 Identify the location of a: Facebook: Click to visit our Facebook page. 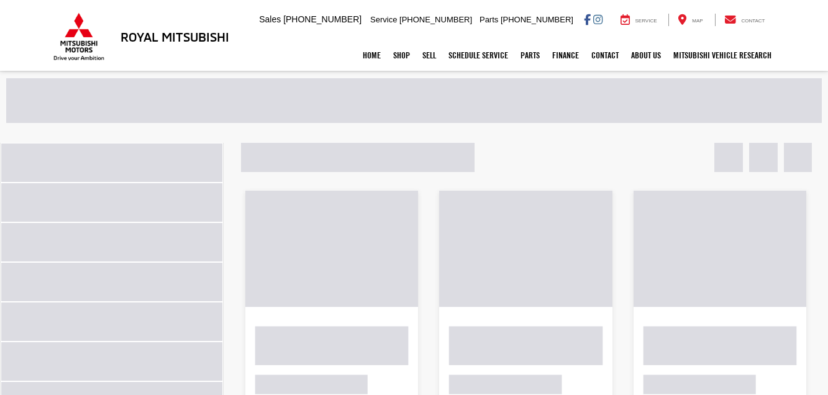
(587, 19).